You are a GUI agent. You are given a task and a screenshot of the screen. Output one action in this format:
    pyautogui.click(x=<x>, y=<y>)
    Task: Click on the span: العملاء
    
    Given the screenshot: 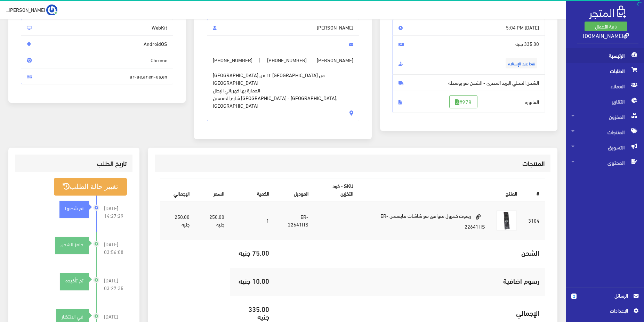 What is the action you would take?
    pyautogui.click(x=605, y=86)
    